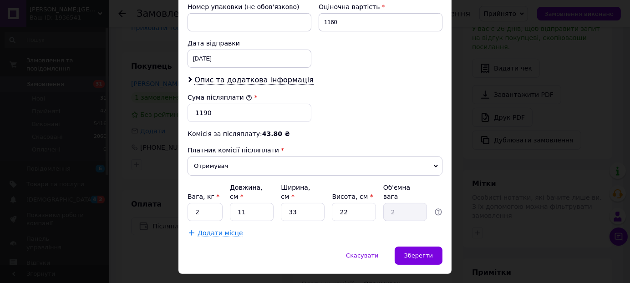  I want to click on span: Опис та додаткова інформація, so click(254, 80).